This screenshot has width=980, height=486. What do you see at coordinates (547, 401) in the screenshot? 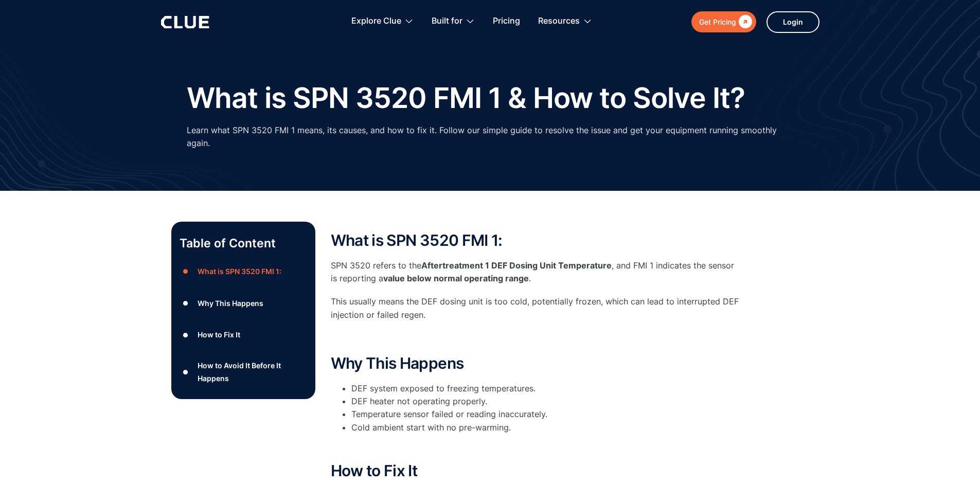
I see `li: DEF heater not operating properly.` at bounding box center [547, 401].